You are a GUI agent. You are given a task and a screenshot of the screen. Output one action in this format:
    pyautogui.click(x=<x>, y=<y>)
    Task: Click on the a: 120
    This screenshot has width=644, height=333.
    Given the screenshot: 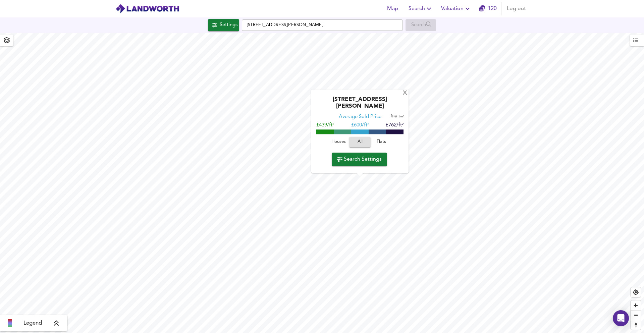 What is the action you would take?
    pyautogui.click(x=488, y=9)
    